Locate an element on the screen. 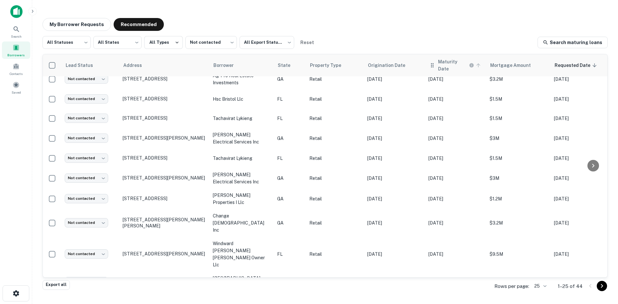  div: Maturity dates displayed may be estimated. Please contact the lender for the most accurate maturi... is located at coordinates (456, 65).